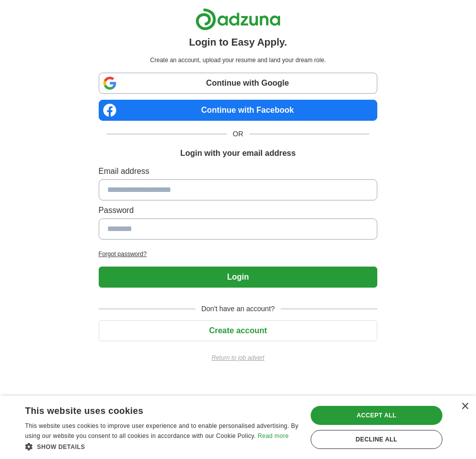  What do you see at coordinates (376, 439) in the screenshot?
I see `div: Decline all` at bounding box center [376, 439].